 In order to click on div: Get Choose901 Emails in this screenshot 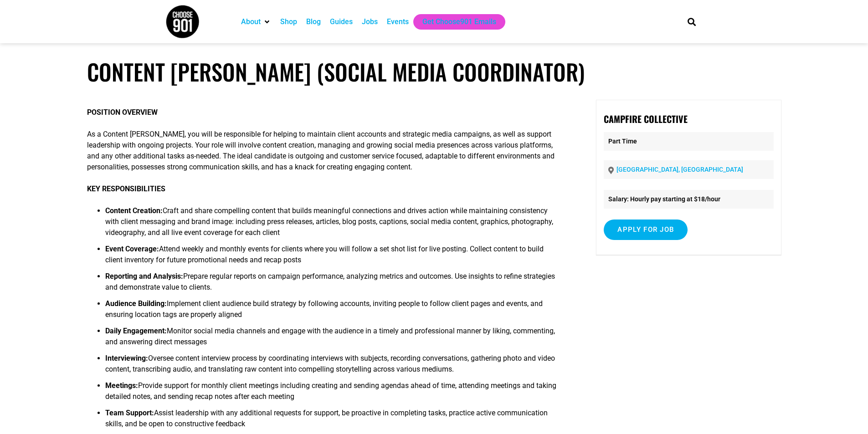, I will do `click(459, 22)`.